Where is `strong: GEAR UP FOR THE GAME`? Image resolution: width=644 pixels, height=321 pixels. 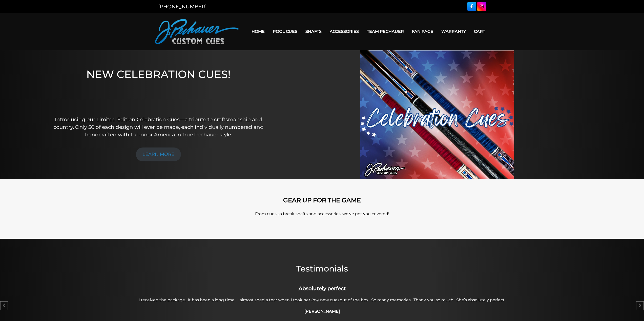
strong: GEAR UP FOR THE GAME is located at coordinates (322, 200).